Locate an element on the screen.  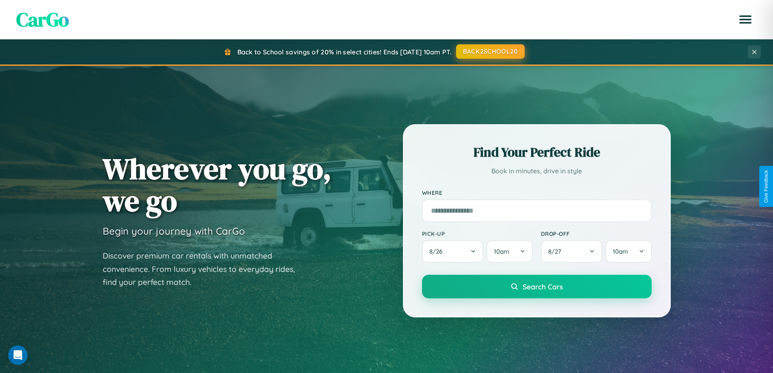
h2: Find Your Perfect Ride is located at coordinates (537, 152).